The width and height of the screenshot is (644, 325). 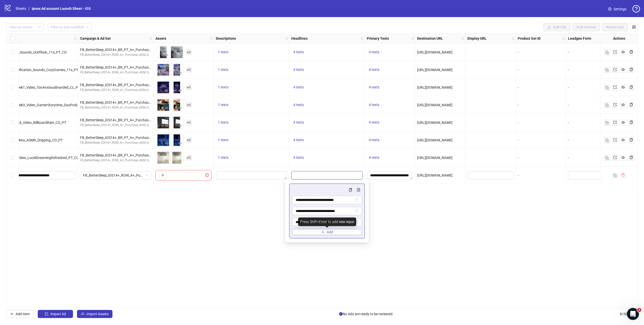 What do you see at coordinates (116, 175) in the screenshot?
I see `span: FB_BetterSleep_iOS14+_ROW_A+_Purchase_AEM_new-EN_Male_12.09.25` at bounding box center [116, 175].